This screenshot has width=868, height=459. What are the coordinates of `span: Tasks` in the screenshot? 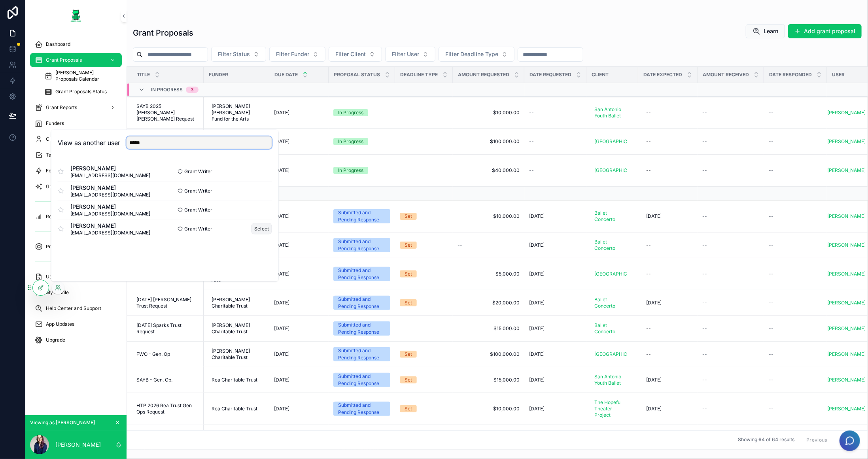 It's located at (52, 155).